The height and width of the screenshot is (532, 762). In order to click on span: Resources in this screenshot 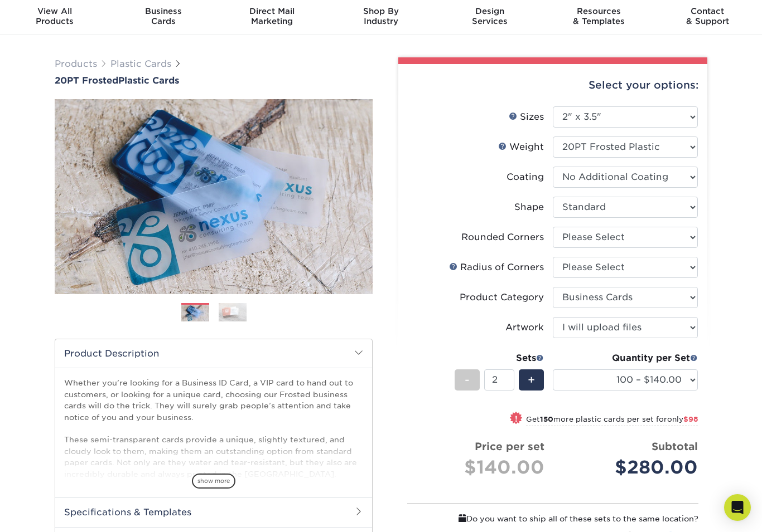, I will do `click(599, 11)`.